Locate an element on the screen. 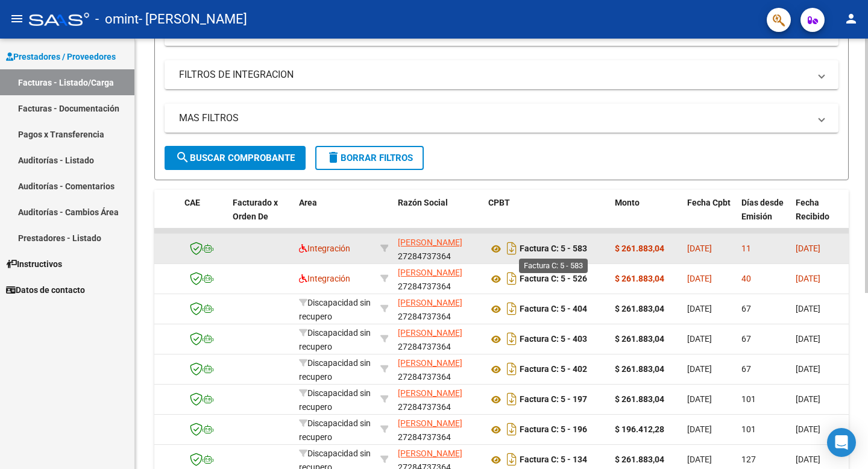  strong: Factura C: 5 - 403 is located at coordinates (553, 340).